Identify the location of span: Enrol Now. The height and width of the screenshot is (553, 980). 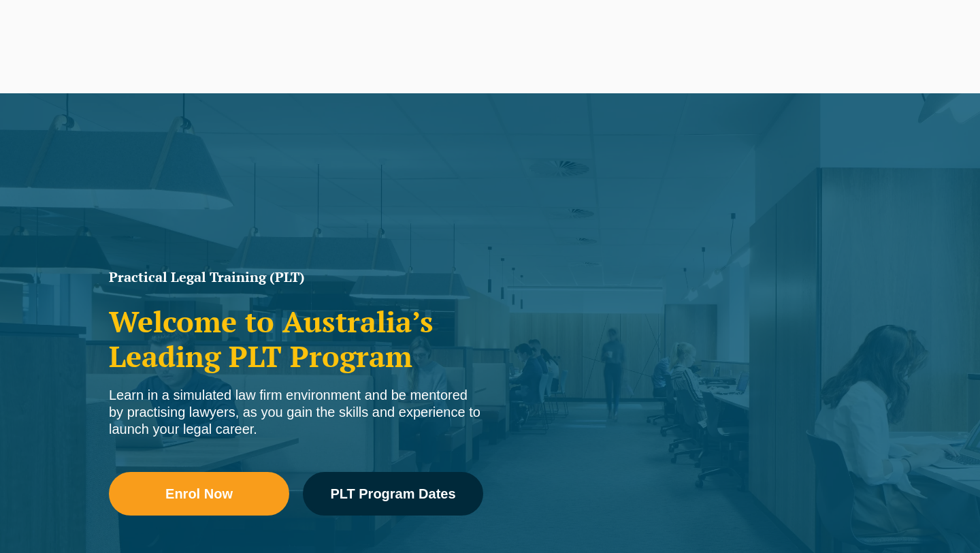
(199, 494).